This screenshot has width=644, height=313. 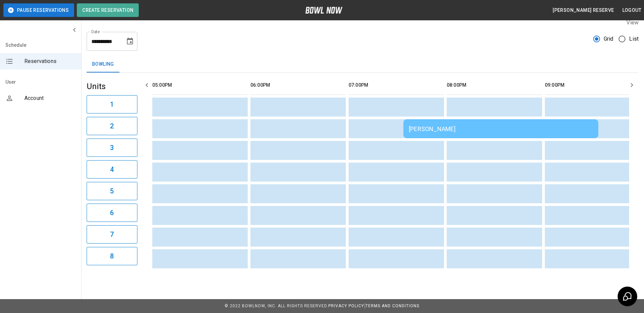 I want to click on button: 8, so click(x=112, y=256).